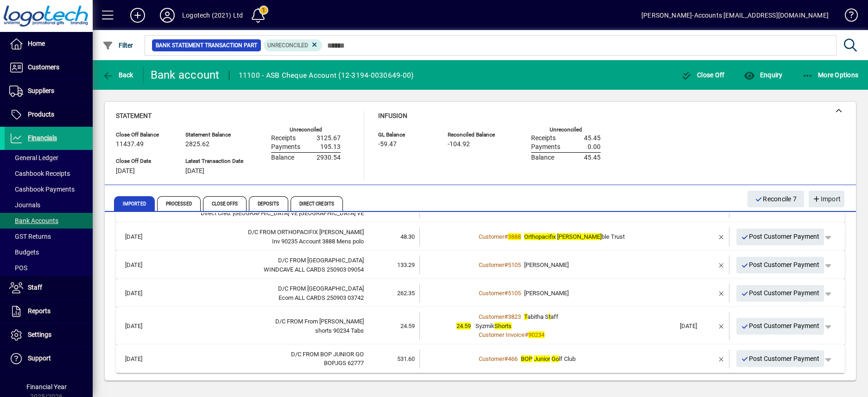 This screenshot has width=868, height=397. Describe the element at coordinates (179, 204) in the screenshot. I see `span: Processed` at that location.